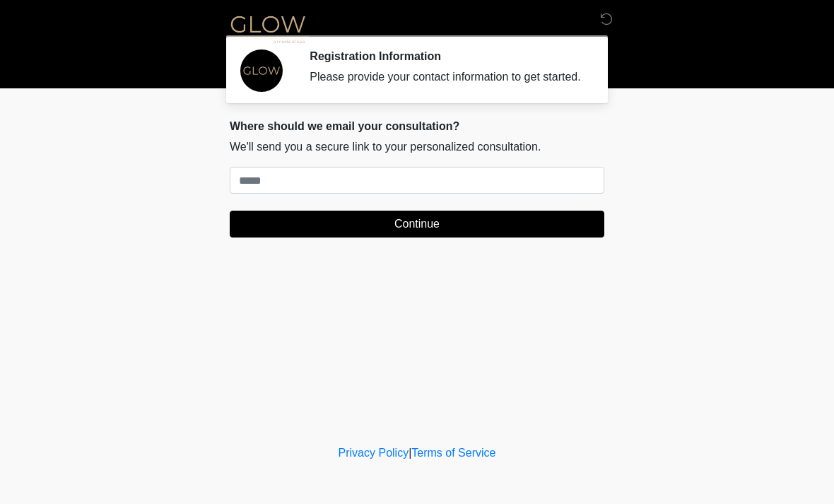 This screenshot has width=834, height=504. What do you see at coordinates (268, 29) in the screenshot?
I see `img: Glow Medical Spa Logo` at bounding box center [268, 29].